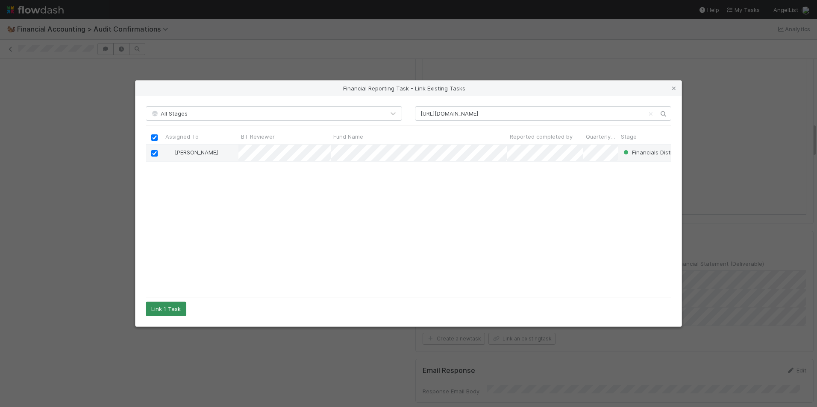 The image size is (817, 407). Describe the element at coordinates (169, 114) in the screenshot. I see `span: All Stages` at that location.